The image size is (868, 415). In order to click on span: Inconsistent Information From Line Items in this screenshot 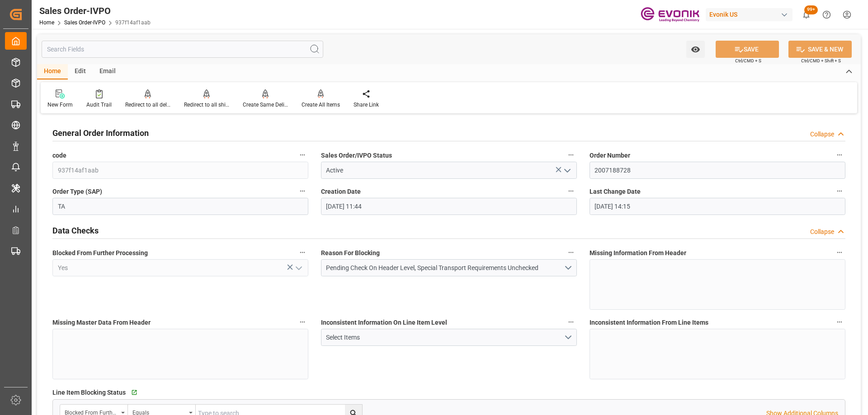, I will do `click(649, 322)`.